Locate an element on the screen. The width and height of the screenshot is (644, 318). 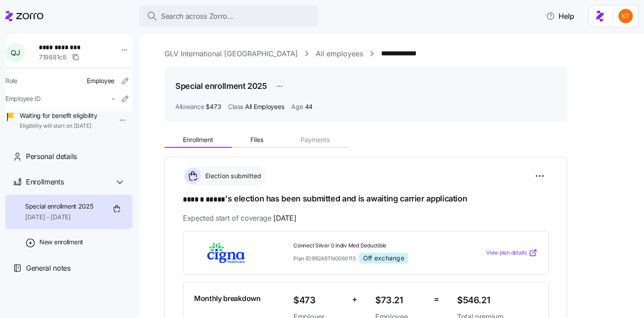
a: View plan details is located at coordinates (512, 253).